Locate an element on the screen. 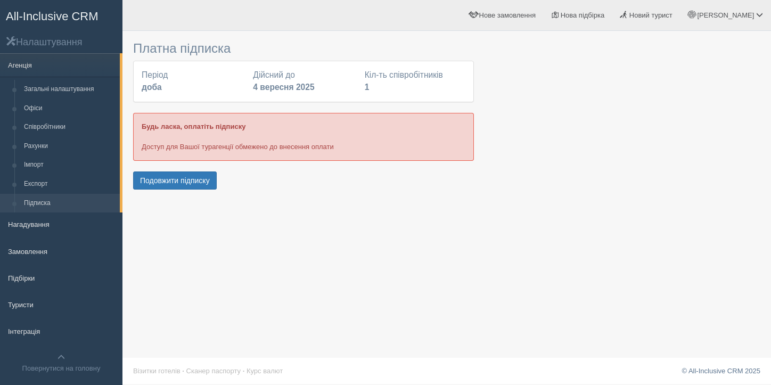 The width and height of the screenshot is (771, 385). a: Співробітники is located at coordinates (69, 127).